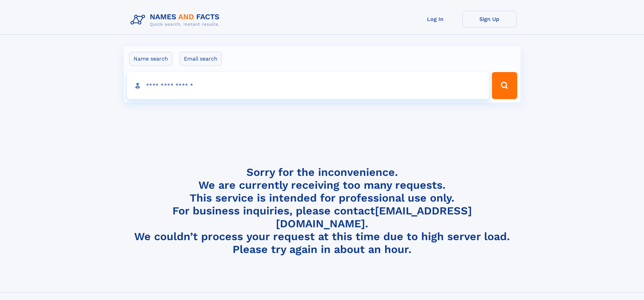  I want to click on label: Name search, so click(151, 59).